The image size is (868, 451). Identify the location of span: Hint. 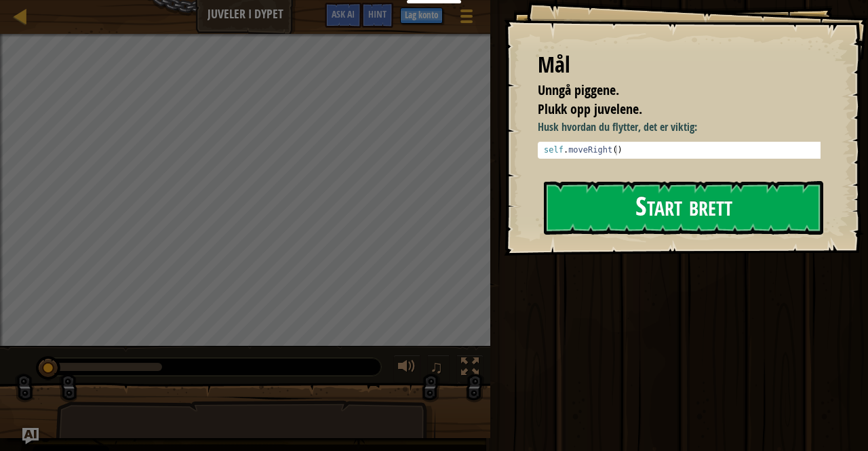
(377, 14).